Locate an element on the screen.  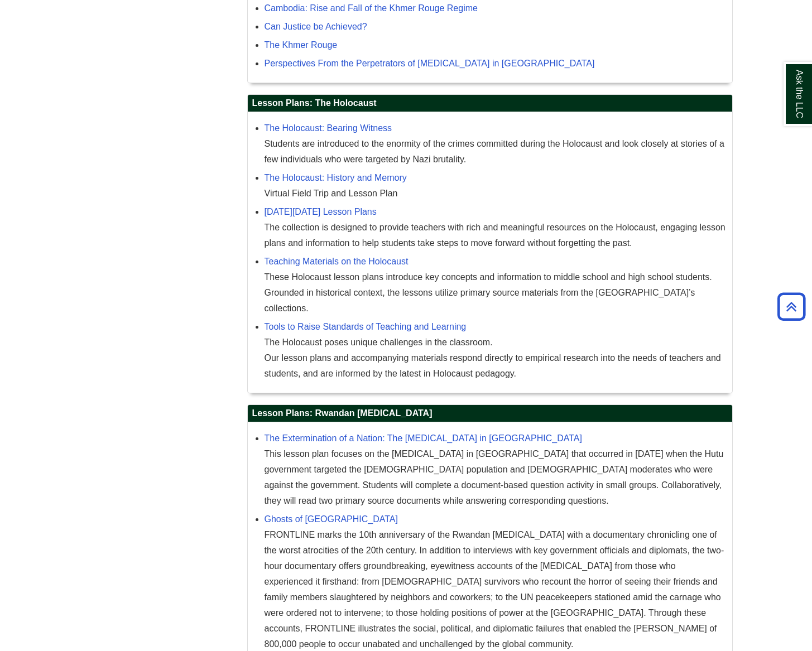
a: Back to Top is located at coordinates (791, 306).